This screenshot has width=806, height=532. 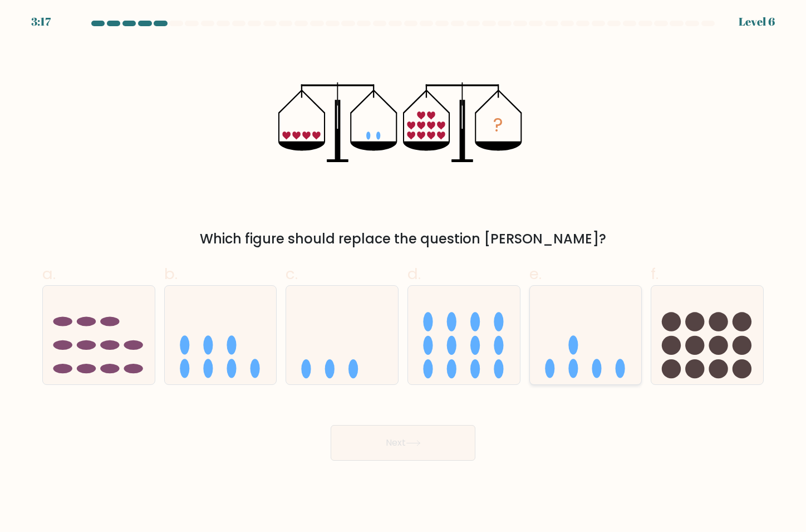 What do you see at coordinates (757, 21) in the screenshot?
I see `div: Level 6` at bounding box center [757, 21].